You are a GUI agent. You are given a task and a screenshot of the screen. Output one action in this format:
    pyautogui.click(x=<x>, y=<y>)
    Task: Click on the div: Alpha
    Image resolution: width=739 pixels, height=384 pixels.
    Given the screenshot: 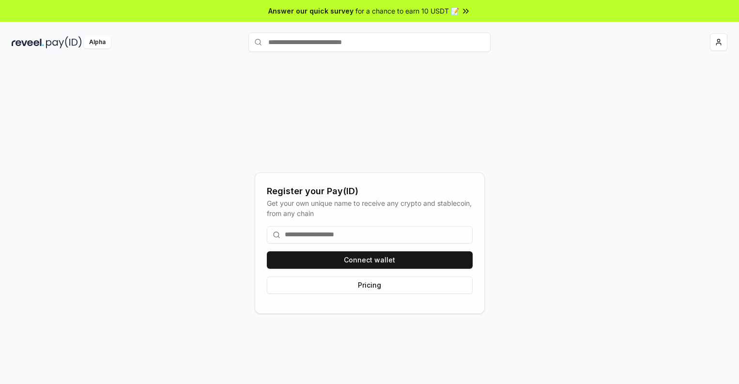 What is the action you would take?
    pyautogui.click(x=97, y=42)
    